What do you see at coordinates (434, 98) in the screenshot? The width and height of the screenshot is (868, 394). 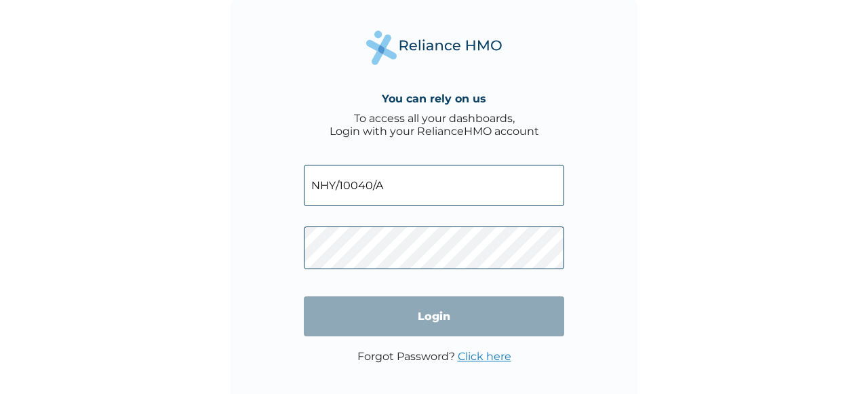 I see `h4: You can rely on us` at bounding box center [434, 98].